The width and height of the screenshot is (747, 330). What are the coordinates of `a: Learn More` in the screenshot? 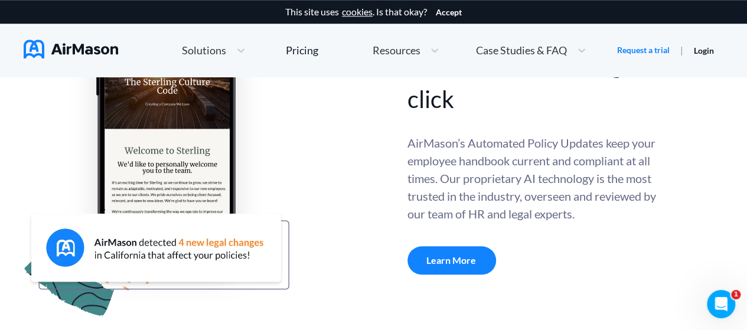 It's located at (452, 260).